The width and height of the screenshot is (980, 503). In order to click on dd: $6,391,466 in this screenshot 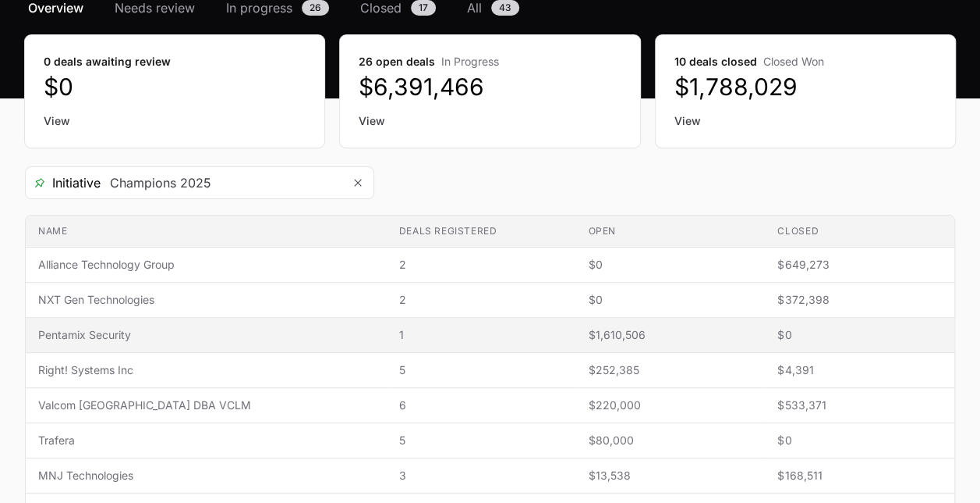, I will do `click(490, 86)`.